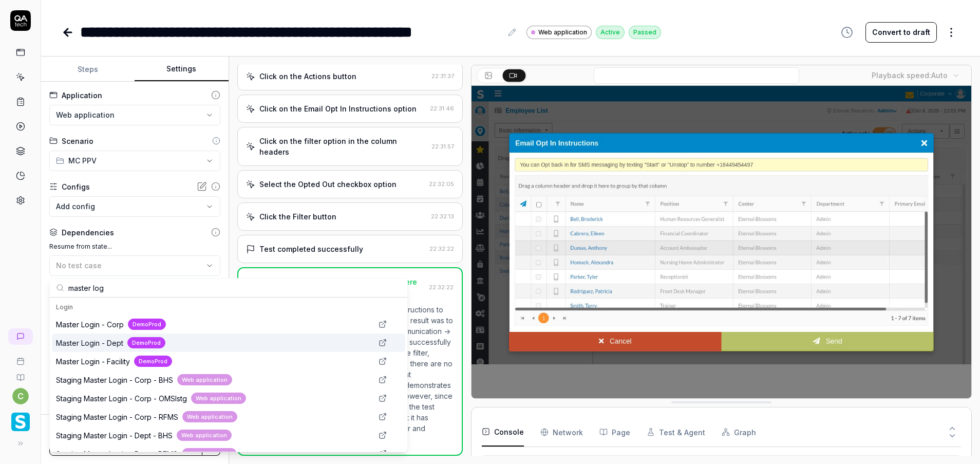  What do you see at coordinates (610, 33) in the screenshot?
I see `div: Active` at bounding box center [610, 33].